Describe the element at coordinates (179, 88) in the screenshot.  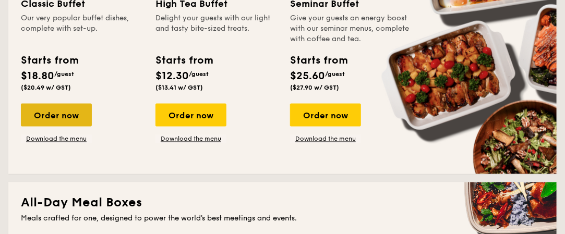
I see `span: ($13.41 w/ GST)` at that location.